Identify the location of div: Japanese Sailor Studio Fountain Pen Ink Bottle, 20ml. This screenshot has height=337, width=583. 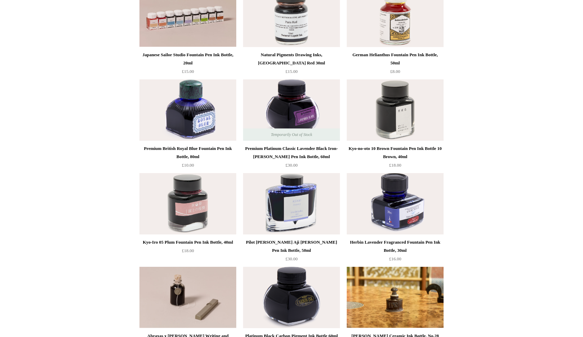
(188, 59).